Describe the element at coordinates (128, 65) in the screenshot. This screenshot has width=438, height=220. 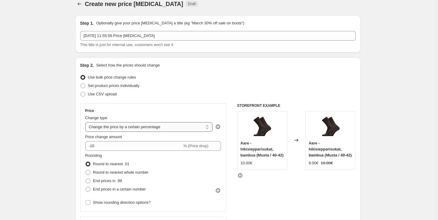
I see `p: Select how the prices should change` at that location.